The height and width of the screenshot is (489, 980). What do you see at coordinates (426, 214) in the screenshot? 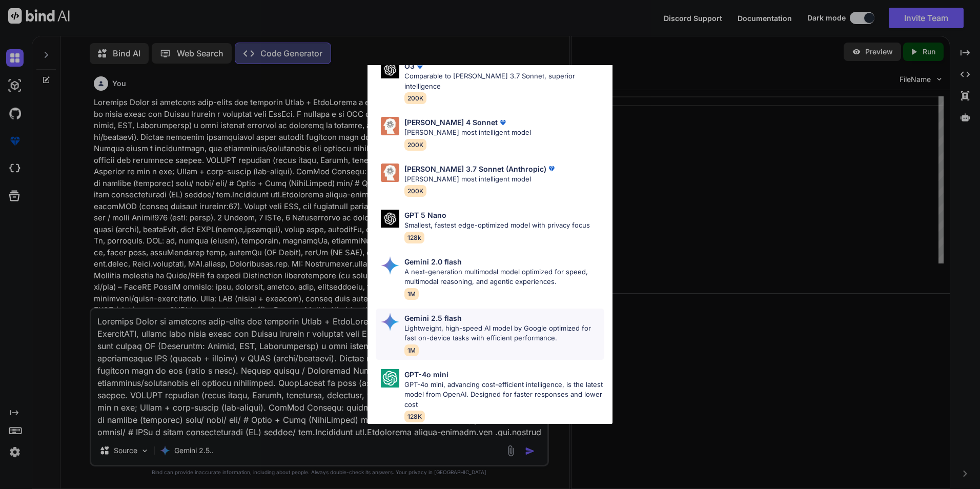
I see `p: GPT 5 Nano` at bounding box center [426, 214].